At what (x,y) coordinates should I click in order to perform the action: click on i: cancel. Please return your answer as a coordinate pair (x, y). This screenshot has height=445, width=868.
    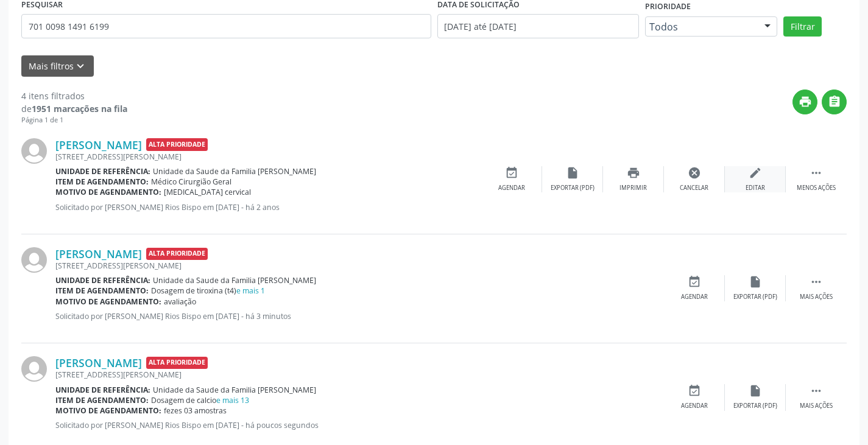
    Looking at the image, I should click on (694, 173).